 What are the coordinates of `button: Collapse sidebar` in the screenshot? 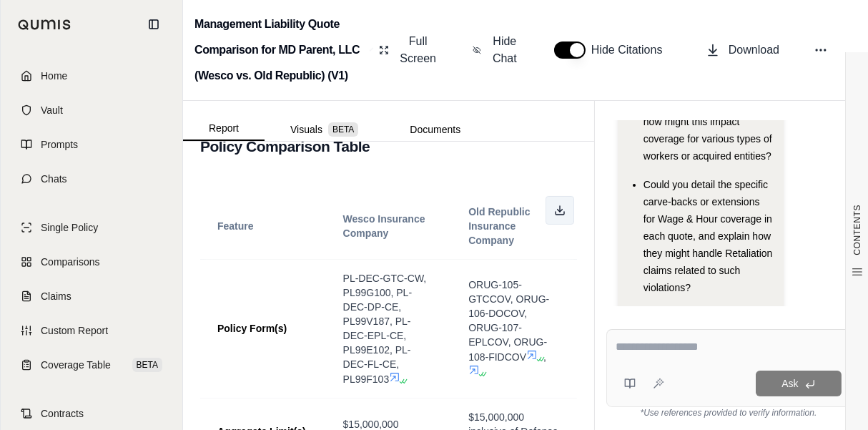 It's located at (154, 25).